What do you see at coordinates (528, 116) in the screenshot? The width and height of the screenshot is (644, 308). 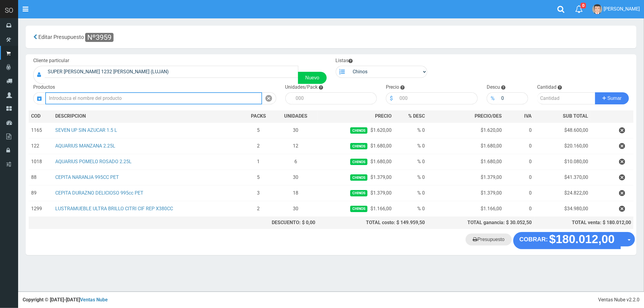 I see `span: IVA` at bounding box center [528, 116].